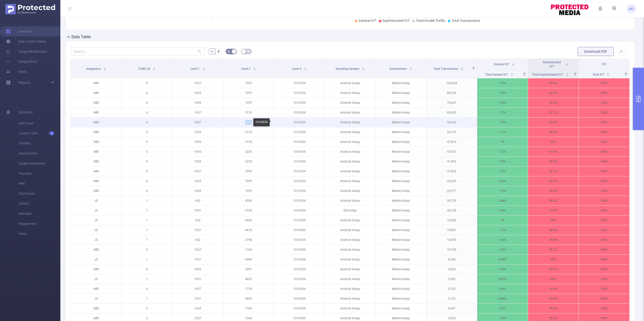 The image size is (644, 321). Describe the element at coordinates (249, 240) in the screenshot. I see `p: 2798` at that location.